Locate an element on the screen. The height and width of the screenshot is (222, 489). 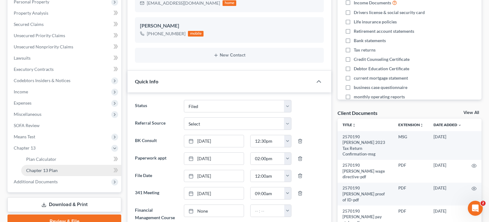
span: monthly operating reports is located at coordinates (379, 97).